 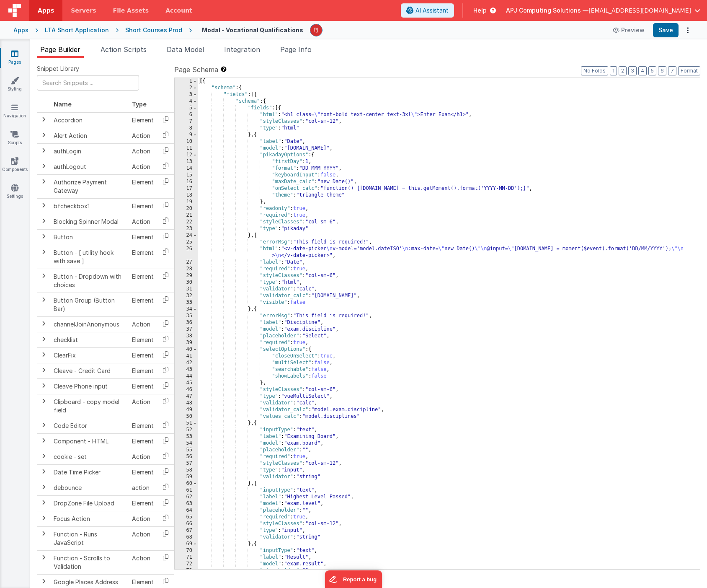 I want to click on span: Type, so click(x=139, y=104).